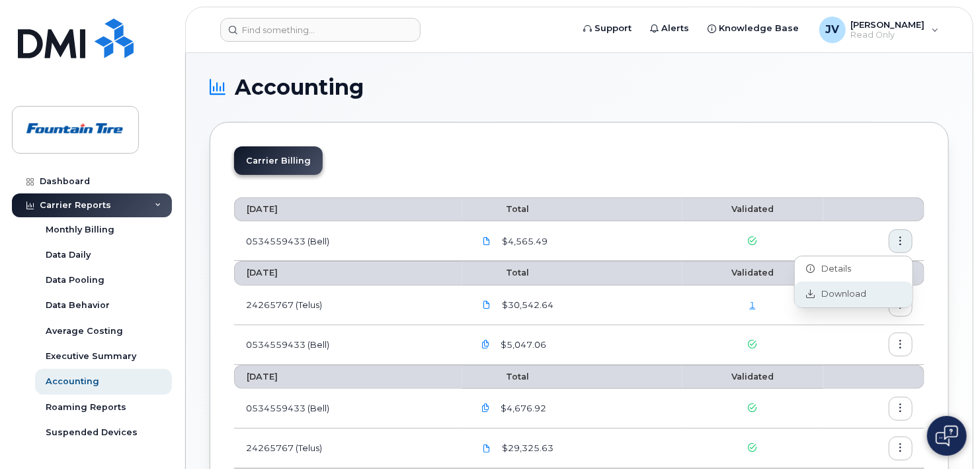 The image size is (980, 469). Describe the element at coordinates (523, 240) in the screenshot. I see `span: $4,565.49` at that location.